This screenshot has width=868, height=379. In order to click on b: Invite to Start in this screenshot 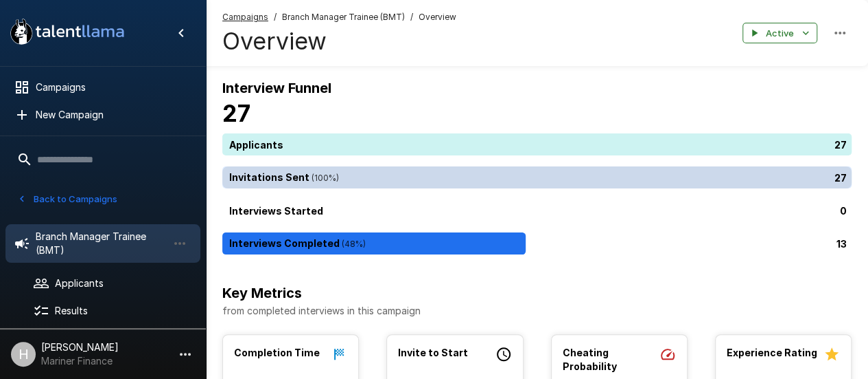, I will do `click(433, 352)`.